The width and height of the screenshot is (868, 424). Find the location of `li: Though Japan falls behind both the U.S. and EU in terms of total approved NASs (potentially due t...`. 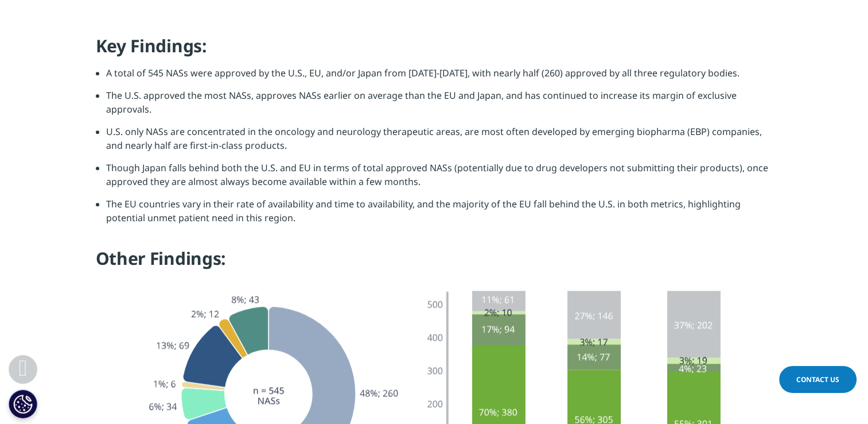

li: Though Japan falls behind both the U.S. and EU in terms of total approved NASs (potentially due t... is located at coordinates (440, 179).